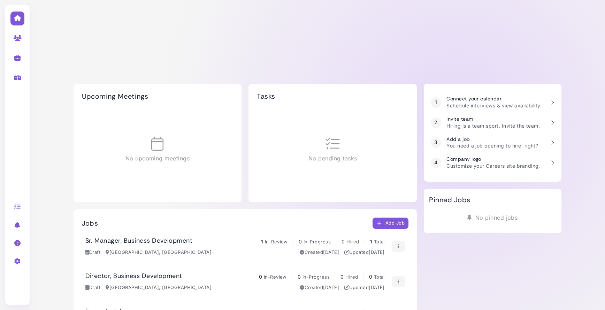 The width and height of the screenshot is (605, 310). I want to click on div: 1, so click(436, 103).